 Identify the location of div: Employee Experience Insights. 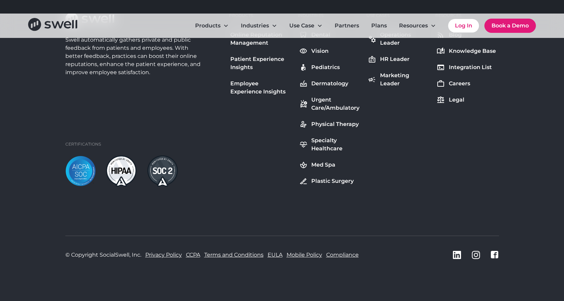
(260, 88).